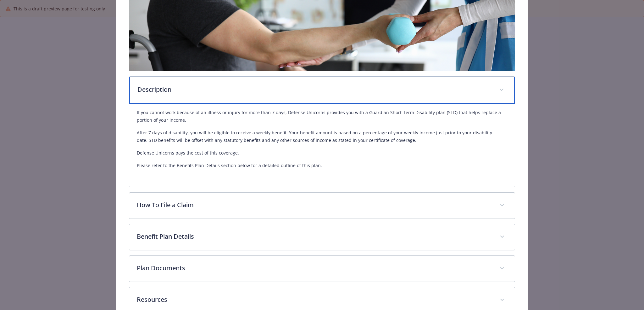 The height and width of the screenshot is (310, 644). What do you see at coordinates (322, 153) in the screenshot?
I see `p: Defense Unicorns pays the cost of this coverage.` at bounding box center [322, 153].